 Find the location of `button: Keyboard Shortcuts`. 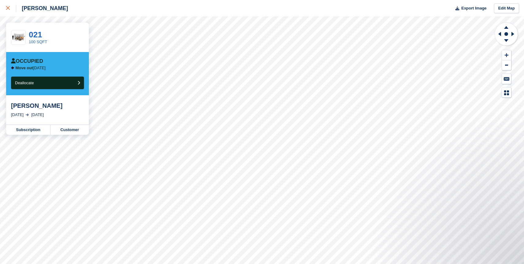

button: Keyboard Shortcuts is located at coordinates (507, 79).